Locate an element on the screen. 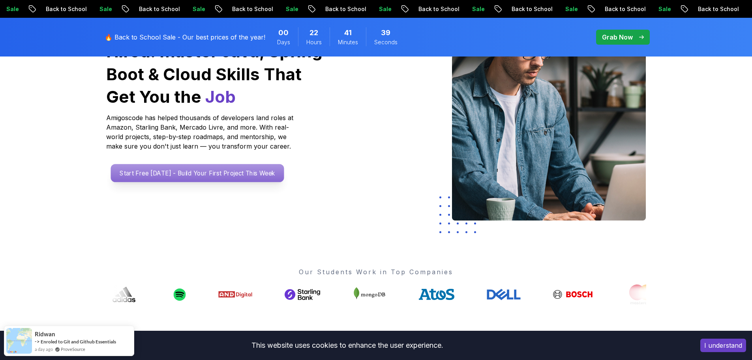 The height and width of the screenshot is (360, 752). span: Seconds is located at coordinates (386, 42).